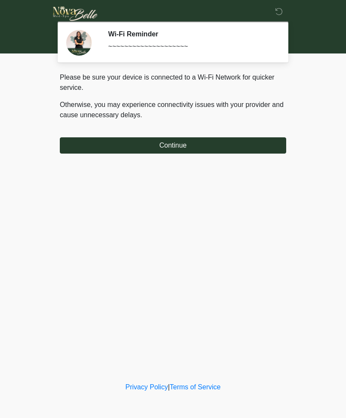 This screenshot has width=346, height=418. What do you see at coordinates (173, 110) in the screenshot?
I see `p: Otherwise, you may experience connectivity issues with your provider and cause unnecessary delays` at bounding box center [173, 110].